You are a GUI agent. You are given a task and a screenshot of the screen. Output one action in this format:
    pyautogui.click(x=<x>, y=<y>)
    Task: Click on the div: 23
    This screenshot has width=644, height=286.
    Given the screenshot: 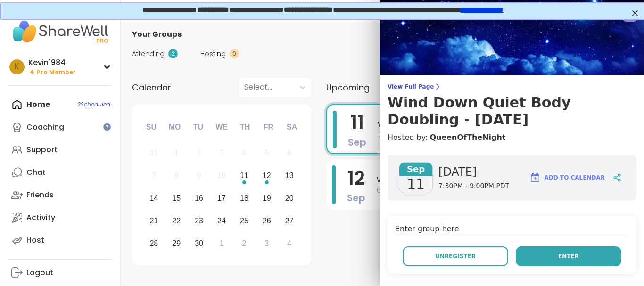 What is the action you would take?
    pyautogui.click(x=199, y=221)
    